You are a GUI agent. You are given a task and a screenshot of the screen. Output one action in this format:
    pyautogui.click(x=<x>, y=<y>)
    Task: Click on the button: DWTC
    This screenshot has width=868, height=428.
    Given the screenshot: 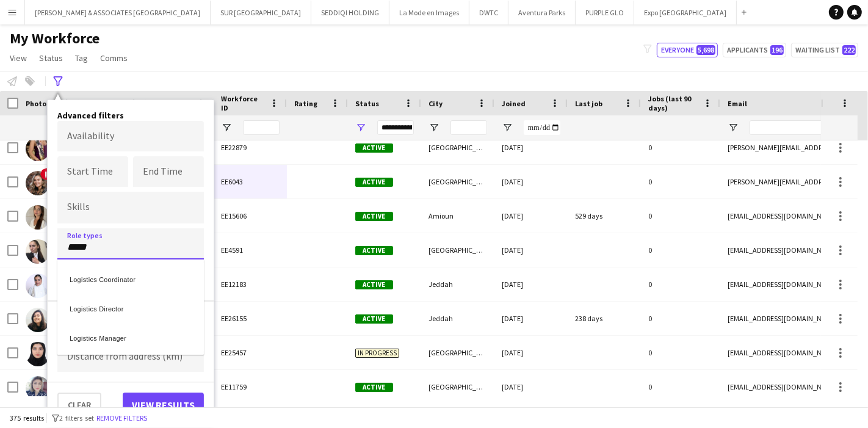 What is the action you would take?
    pyautogui.click(x=489, y=12)
    